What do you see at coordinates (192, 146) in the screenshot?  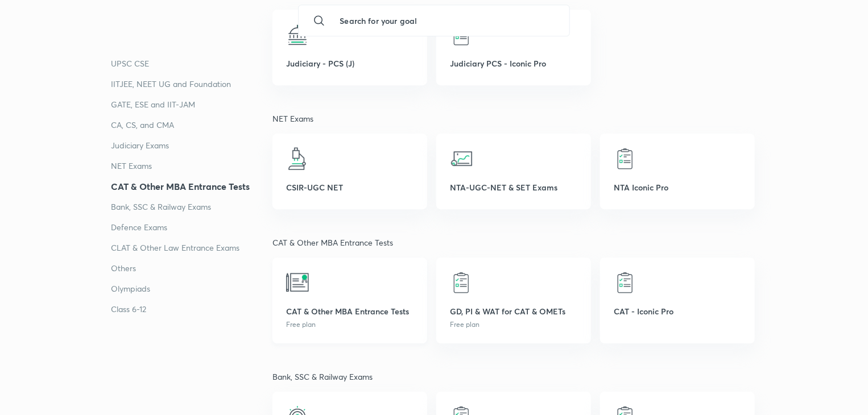 I see `a: Judiciary Exams` at bounding box center [192, 146].